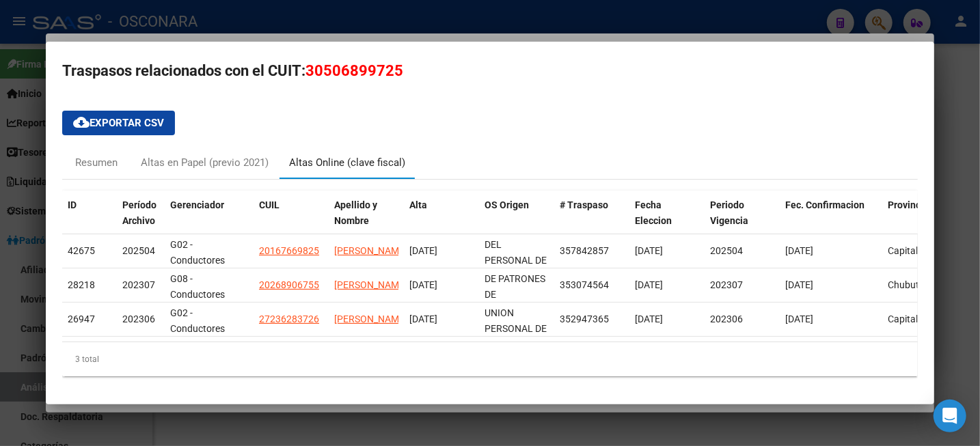  I want to click on span: Provincia, so click(908, 205).